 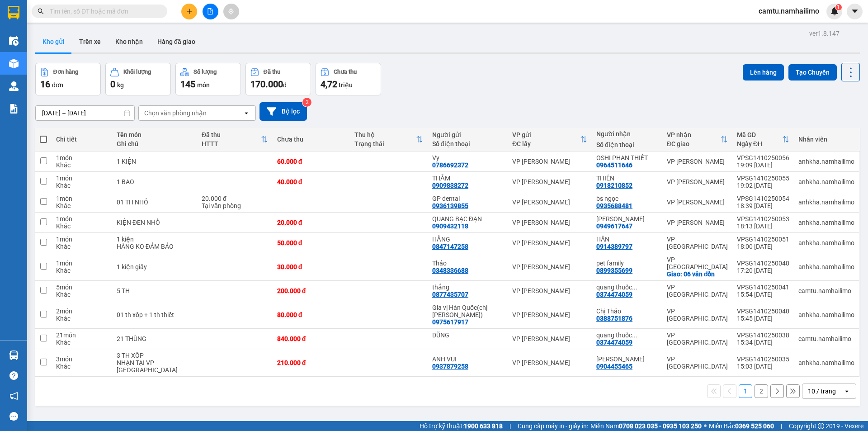 What do you see at coordinates (697, 274) in the screenshot?
I see `div: Giao: 06 vân đồn` at bounding box center [697, 274].